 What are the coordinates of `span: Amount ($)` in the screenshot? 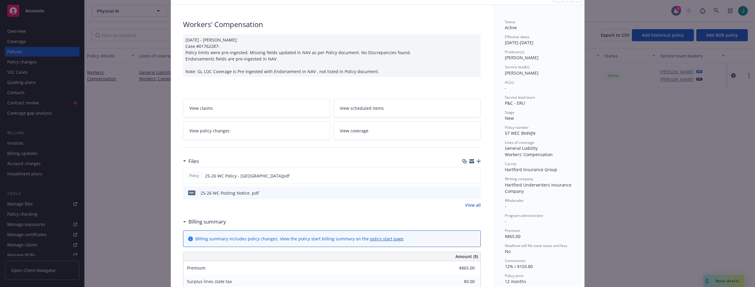 It's located at (467, 257).